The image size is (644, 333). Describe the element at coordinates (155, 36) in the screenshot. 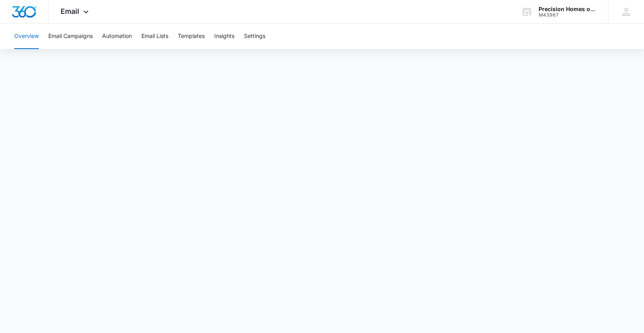

I see `button: Email Lists` at that location.